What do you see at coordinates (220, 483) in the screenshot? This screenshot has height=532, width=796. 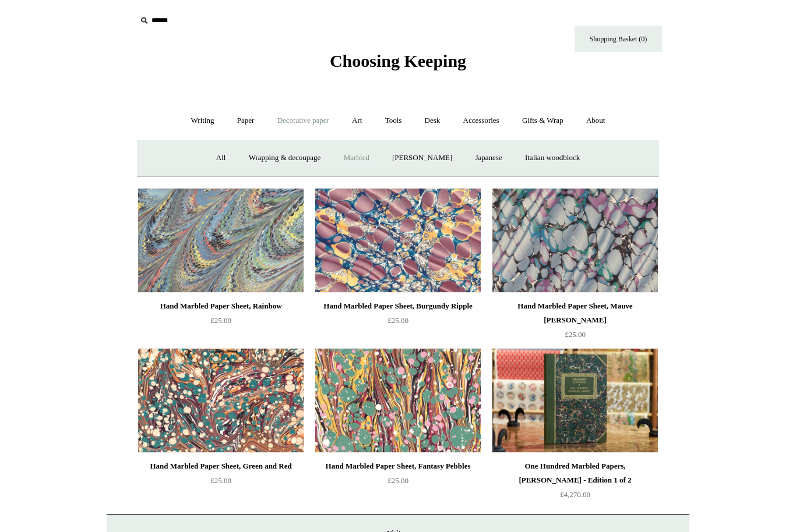 I see `a: Hand Marbled Paper Sheet, Green and Red £25.00` at bounding box center [220, 483].